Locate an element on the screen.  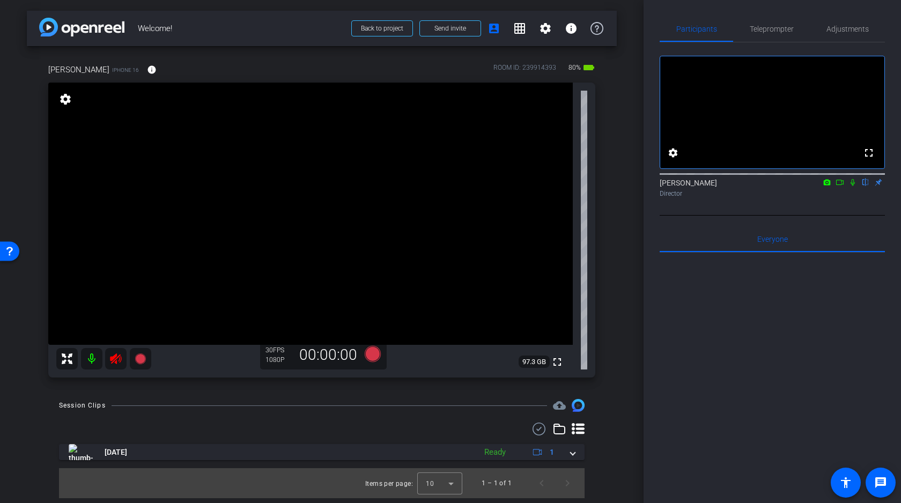
span: Send invite is located at coordinates (450, 28).